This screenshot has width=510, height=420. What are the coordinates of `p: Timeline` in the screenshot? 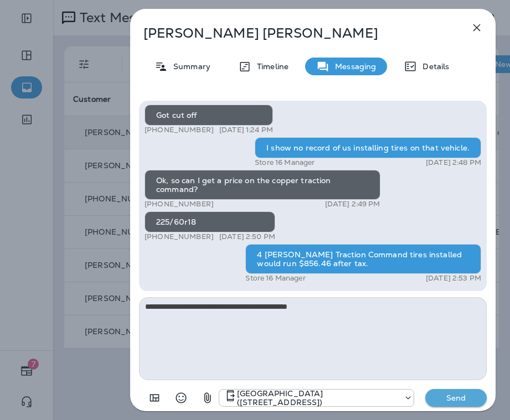 It's located at (270, 66).